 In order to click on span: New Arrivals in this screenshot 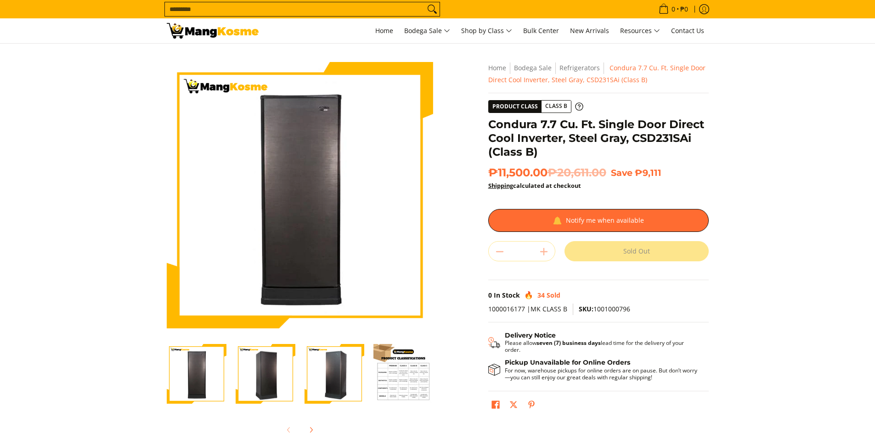, I will do `click(589, 30)`.